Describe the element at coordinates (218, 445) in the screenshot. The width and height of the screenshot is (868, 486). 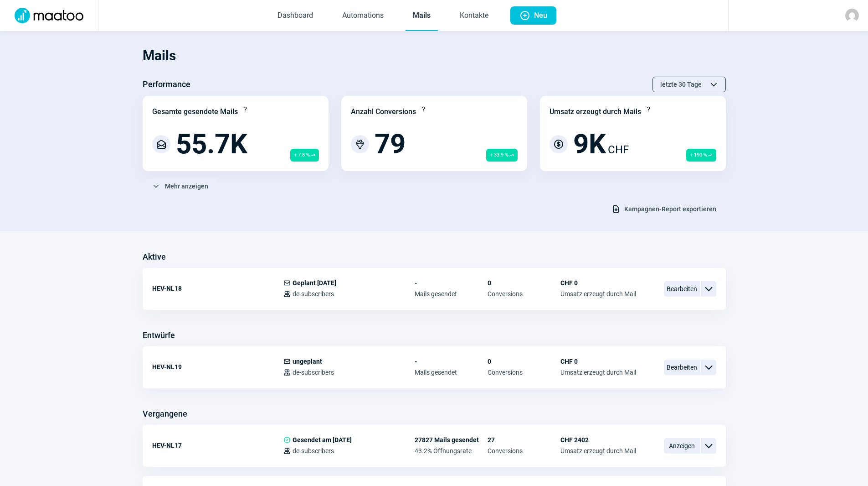
I see `div: HEV-NL17` at that location.